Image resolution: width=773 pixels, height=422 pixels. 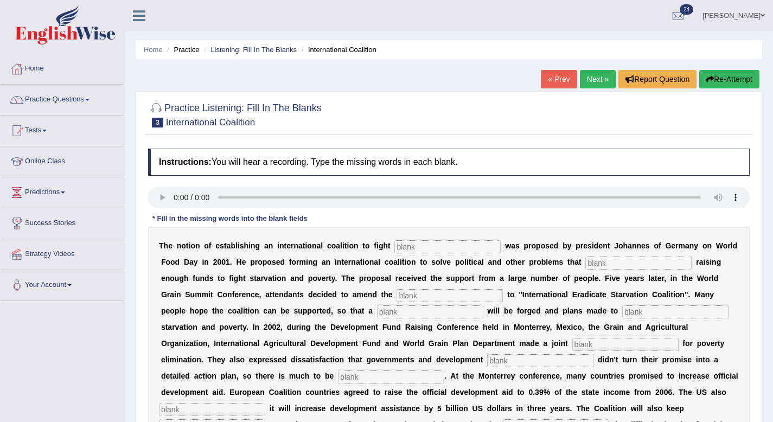 What do you see at coordinates (181, 278) in the screenshot?
I see `b: g` at bounding box center [181, 278].